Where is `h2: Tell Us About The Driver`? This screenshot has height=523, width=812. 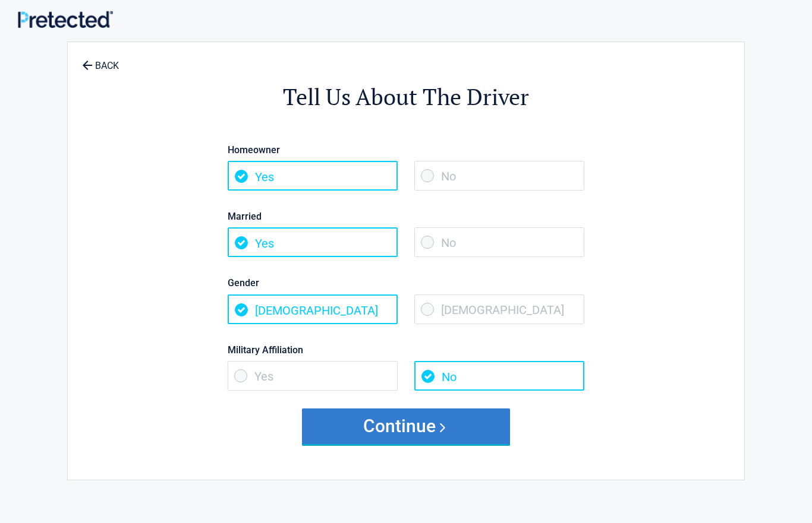
h2: Tell Us About The Driver is located at coordinates (406, 97).